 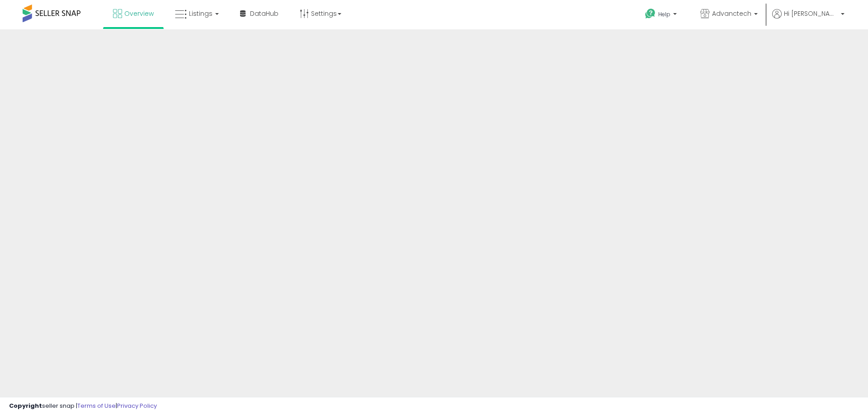 I want to click on span: Listings, so click(x=201, y=14).